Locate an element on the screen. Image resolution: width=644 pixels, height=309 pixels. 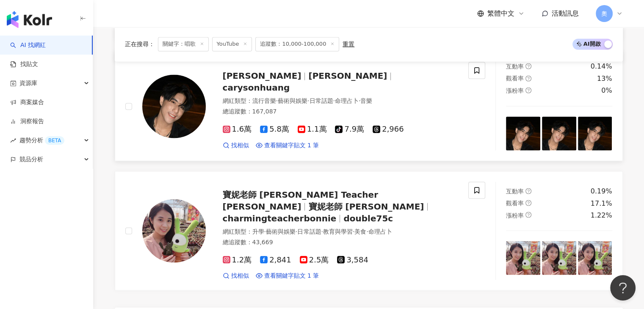
span: 1.6萬 is located at coordinates (237, 129).